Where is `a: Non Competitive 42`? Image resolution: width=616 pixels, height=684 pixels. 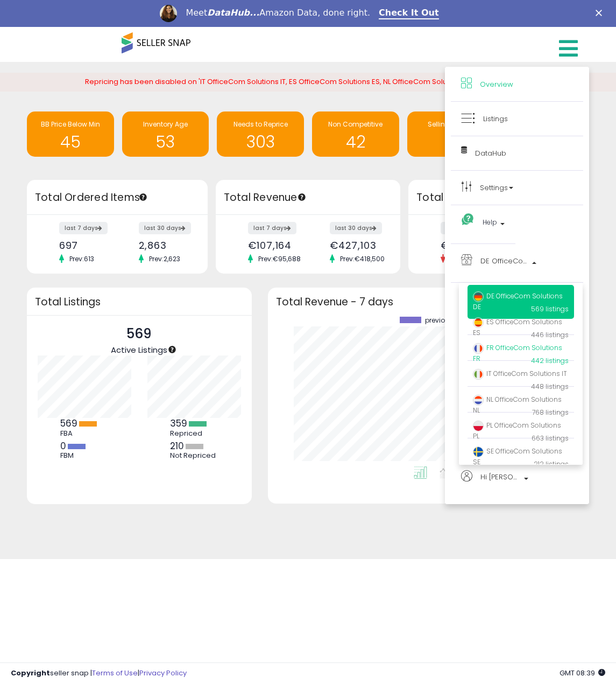
a: Non Competitive 42 is located at coordinates (356, 134).